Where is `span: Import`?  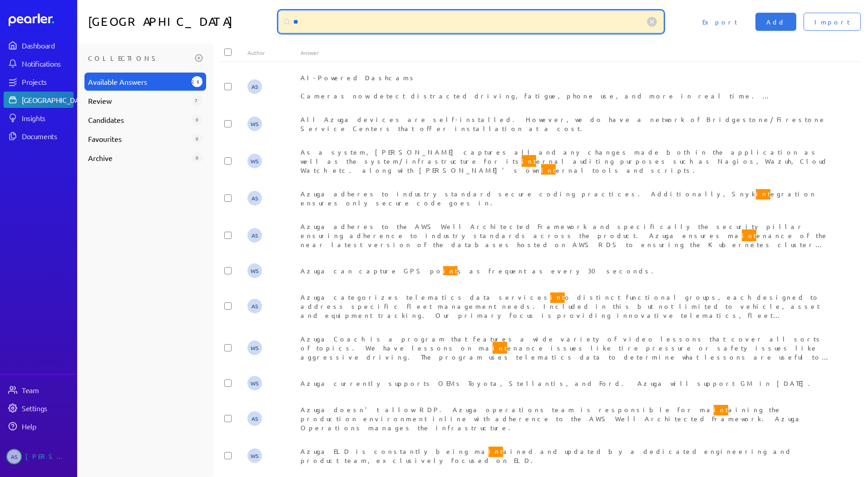
span: Import is located at coordinates (832, 22).